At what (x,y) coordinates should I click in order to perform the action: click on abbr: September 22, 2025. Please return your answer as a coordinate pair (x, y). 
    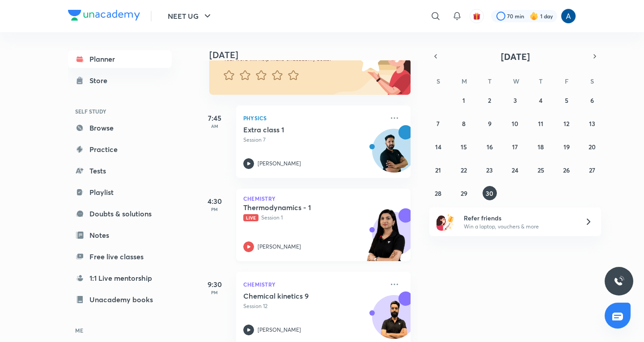
    Looking at the image, I should click on (464, 170).